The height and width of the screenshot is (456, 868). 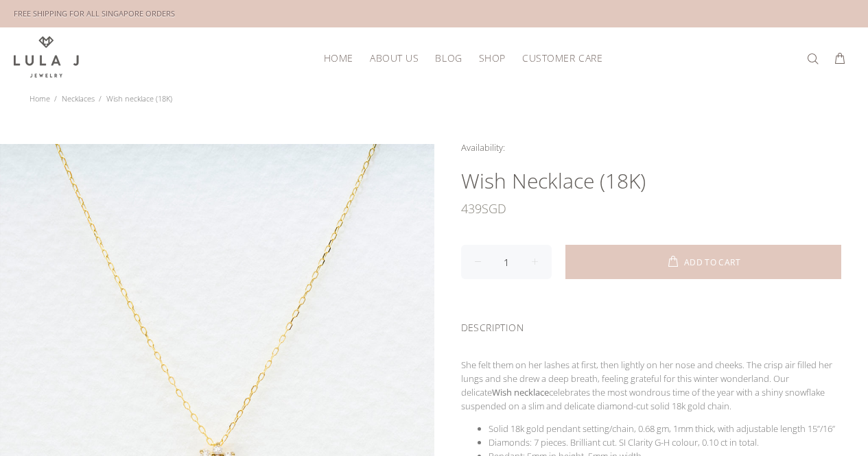 What do you see at coordinates (338, 58) in the screenshot?
I see `span: HOME` at bounding box center [338, 58].